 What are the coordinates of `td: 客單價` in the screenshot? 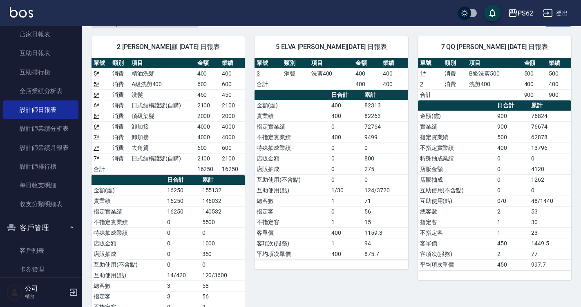 It's located at (292, 233).